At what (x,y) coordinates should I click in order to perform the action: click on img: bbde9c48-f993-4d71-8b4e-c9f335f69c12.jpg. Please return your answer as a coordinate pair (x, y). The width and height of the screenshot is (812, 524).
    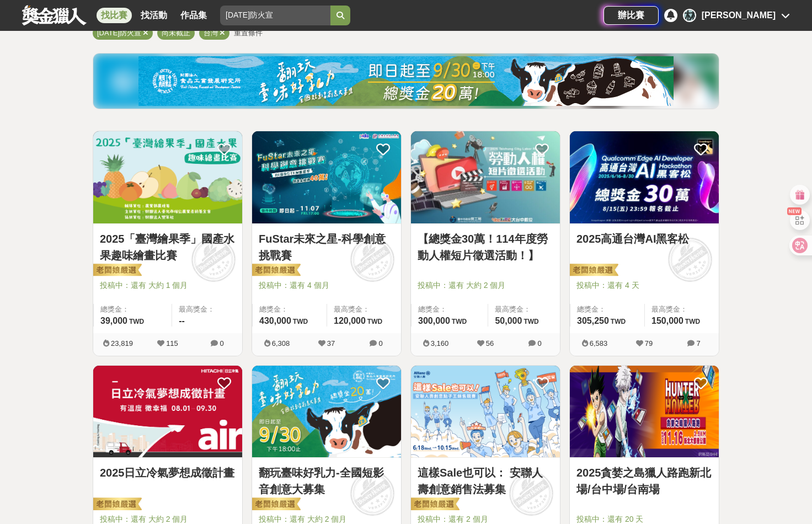
    Looking at the image, I should click on (406, 81).